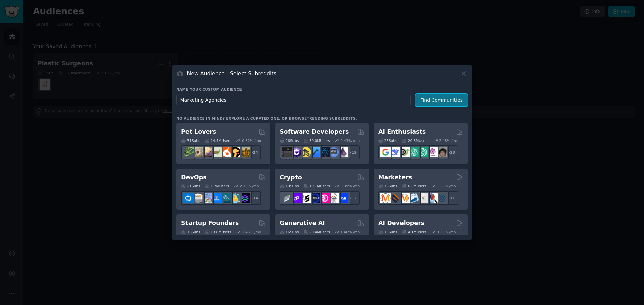 The image size is (644, 305). I want to click on div: 0.43 % /mo, so click(350, 141).